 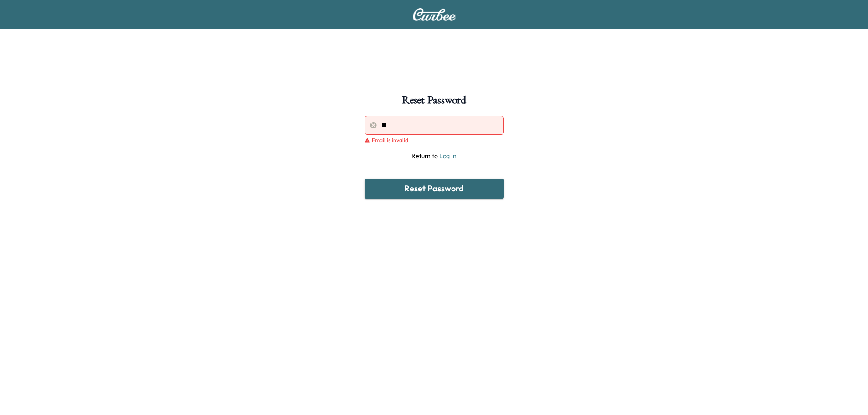 What do you see at coordinates (434, 156) in the screenshot?
I see `span: Return to` at bounding box center [434, 156].